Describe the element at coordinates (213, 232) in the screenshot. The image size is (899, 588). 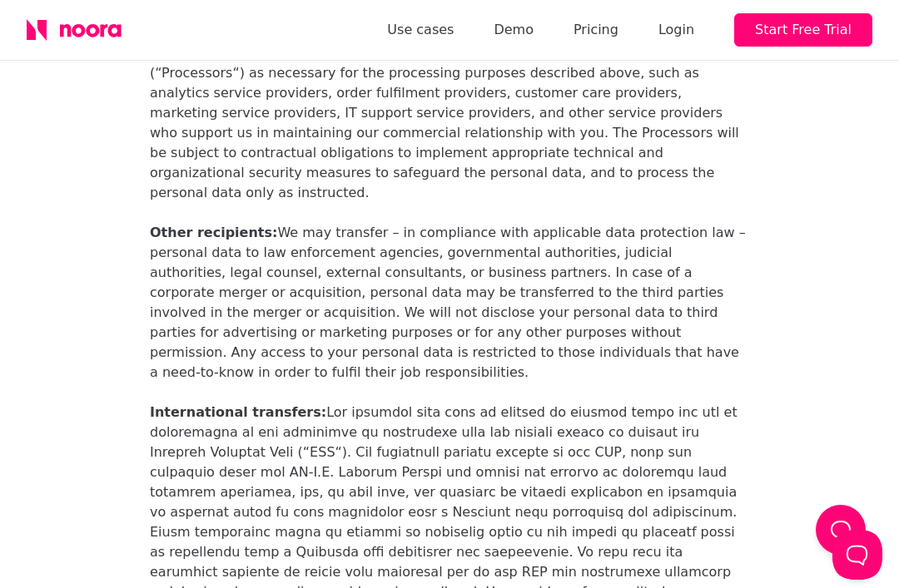
I see `strong: Other recipients:` at that location.